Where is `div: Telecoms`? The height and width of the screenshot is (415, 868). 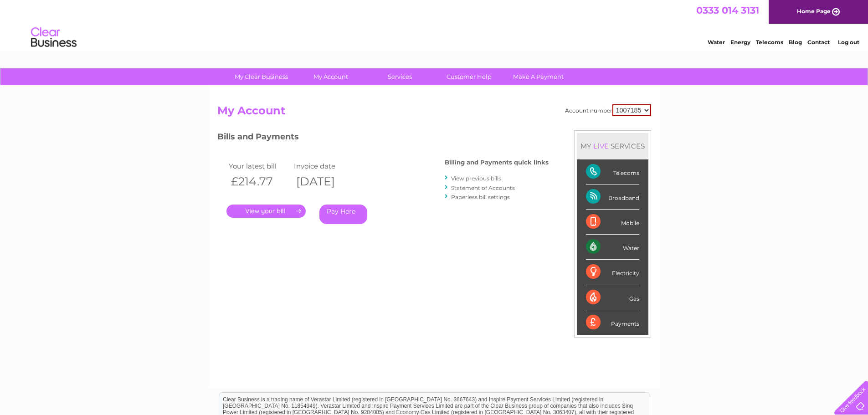 div: Telecoms is located at coordinates (613, 172).